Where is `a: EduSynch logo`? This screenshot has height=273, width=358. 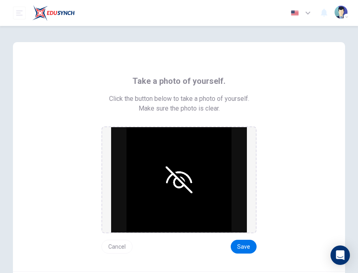
a: EduSynch logo is located at coordinates (53, 13).